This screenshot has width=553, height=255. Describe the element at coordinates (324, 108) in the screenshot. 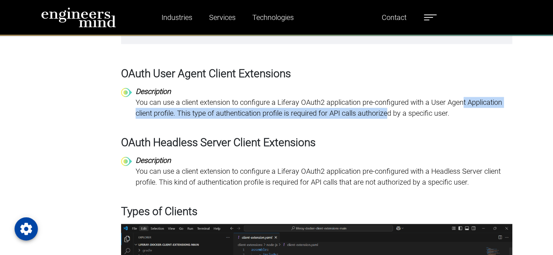

I see `p: You can use a client extension to configure a Liferay OAuth2 application pre-configured with a Us...` at that location.